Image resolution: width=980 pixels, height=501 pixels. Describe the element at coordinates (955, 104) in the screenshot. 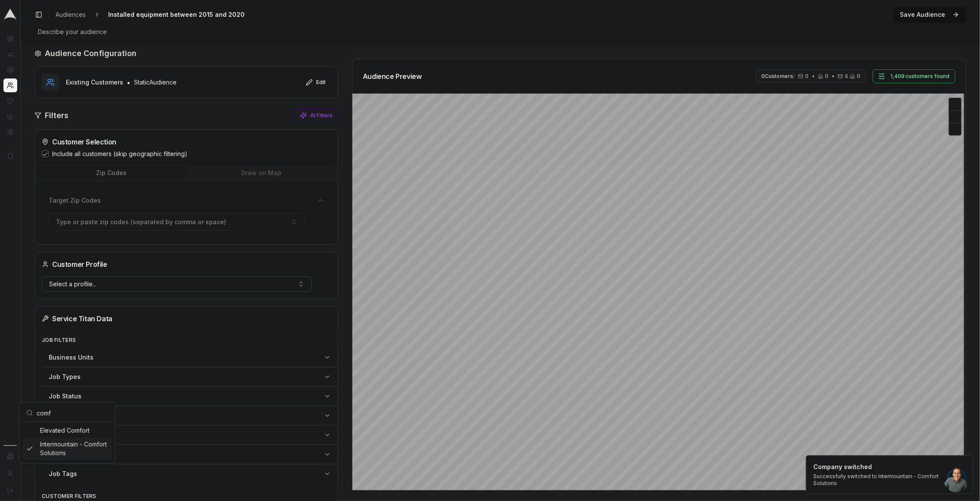

I see `button: Zoom in` at that location.